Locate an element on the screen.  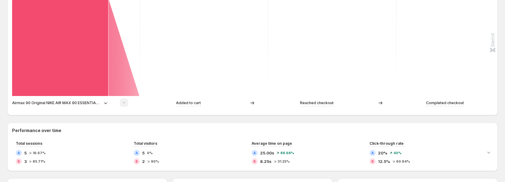
p: Airmax 90 Original NIKE AIR MAX 90 ESSENTIAL men's Running Shoes Sport Outdoor Sneakers Athletic ... is located at coordinates (57, 103).